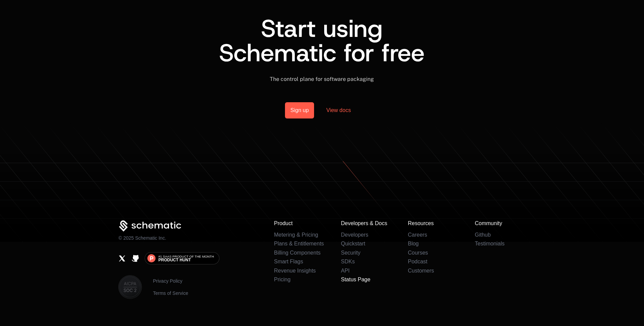  Describe the element at coordinates (288, 261) in the screenshot. I see `a: Smart Flags` at that location.